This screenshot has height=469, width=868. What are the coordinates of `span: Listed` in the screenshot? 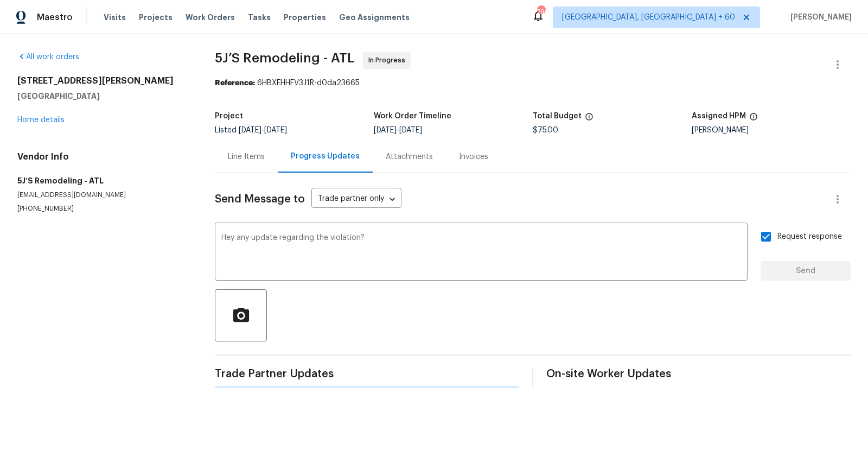 It's located at (250, 130).